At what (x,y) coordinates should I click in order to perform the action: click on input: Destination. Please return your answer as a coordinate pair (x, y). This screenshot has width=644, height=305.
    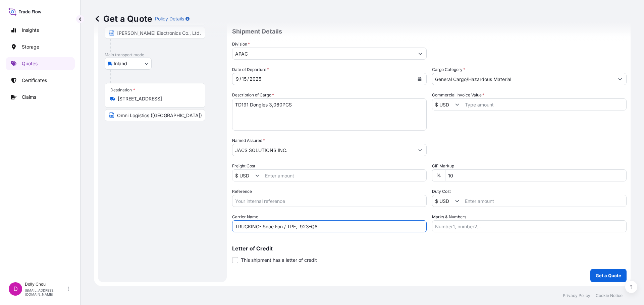
    Looking at the image, I should click on (157, 99).